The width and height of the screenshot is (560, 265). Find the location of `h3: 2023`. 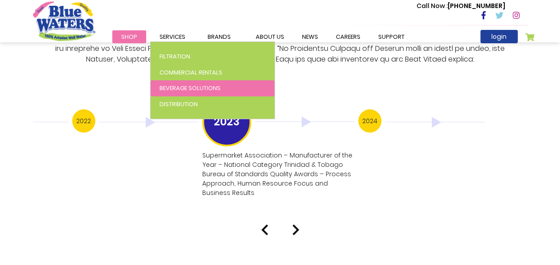

h3: 2023 is located at coordinates (227, 122).